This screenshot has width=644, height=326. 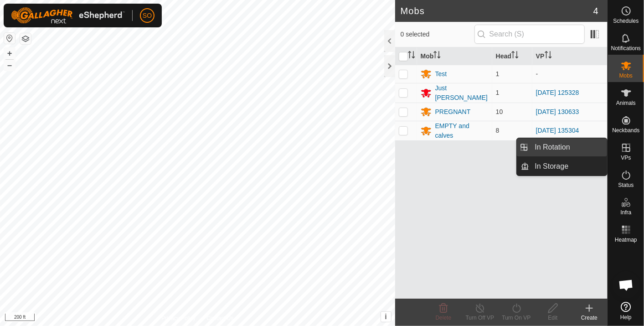 I want to click on span: VPs, so click(x=626, y=157).